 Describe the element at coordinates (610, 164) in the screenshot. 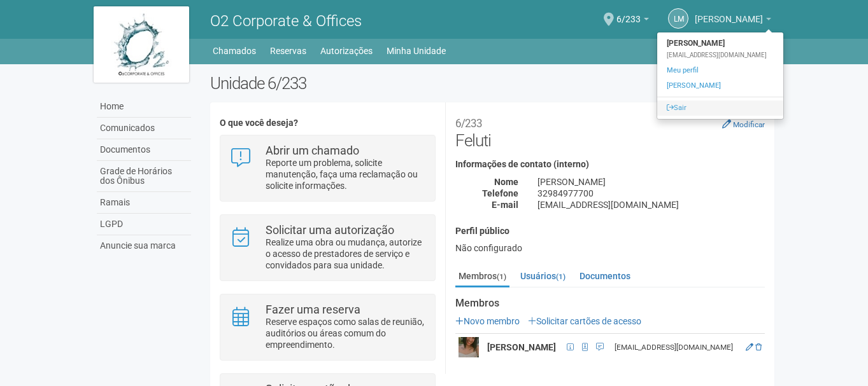

I see `h4: Informações de contato (interno)` at that location.